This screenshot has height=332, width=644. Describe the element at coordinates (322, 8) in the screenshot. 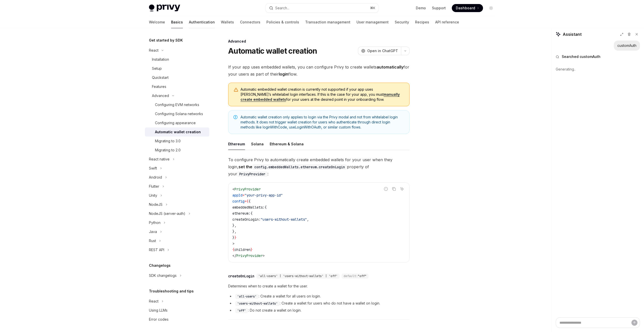

I see `button: Open search` at that location.